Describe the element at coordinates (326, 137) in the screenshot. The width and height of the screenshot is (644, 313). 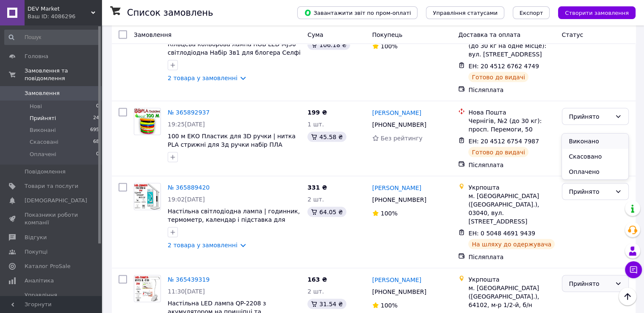
I see `div: 45.58 ₴` at that location.